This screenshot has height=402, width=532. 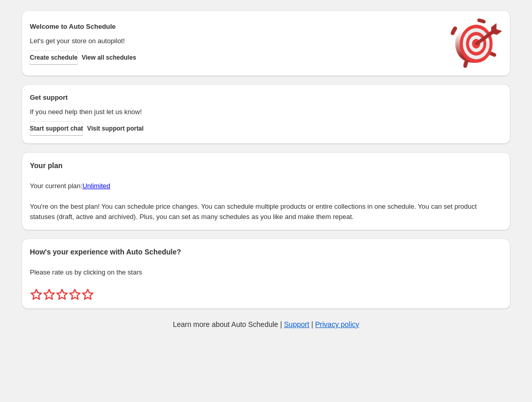 I want to click on p: Let's get your store on autopilot!, so click(x=235, y=41).